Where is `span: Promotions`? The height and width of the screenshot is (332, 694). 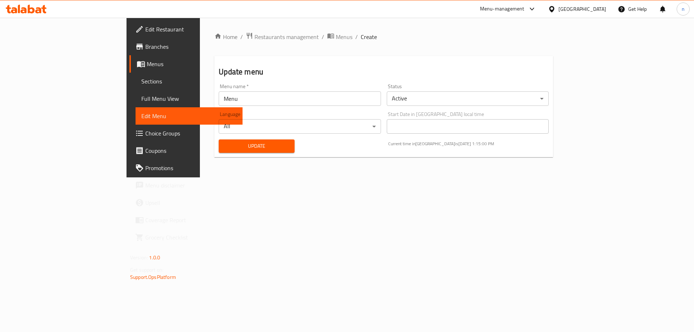
span: Promotions is located at coordinates (191, 168).